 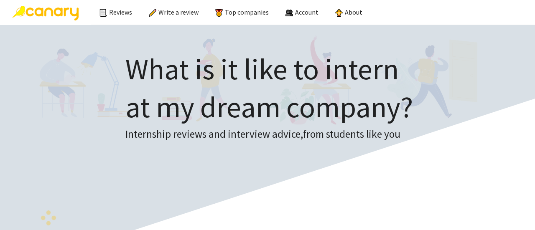 What do you see at coordinates (173, 12) in the screenshot?
I see `a: Write a review` at bounding box center [173, 12].